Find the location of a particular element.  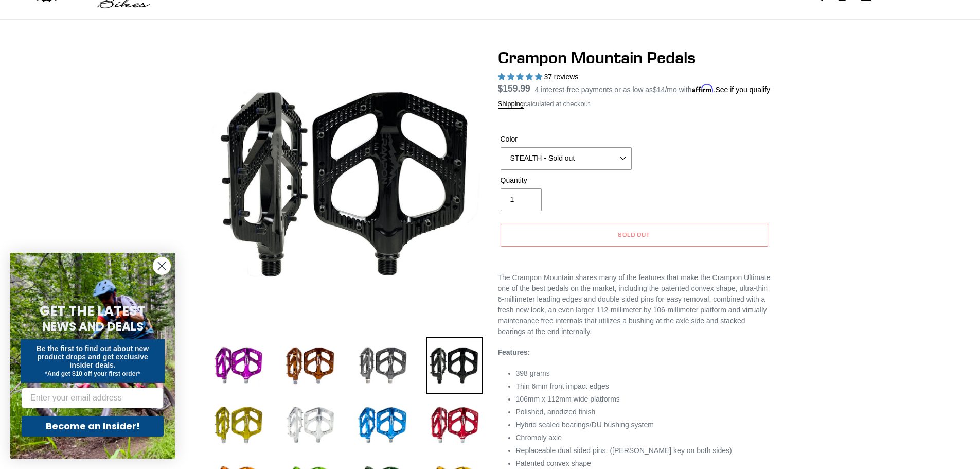

img: Load image into Gallery viewer, stealth is located at coordinates (454, 365).